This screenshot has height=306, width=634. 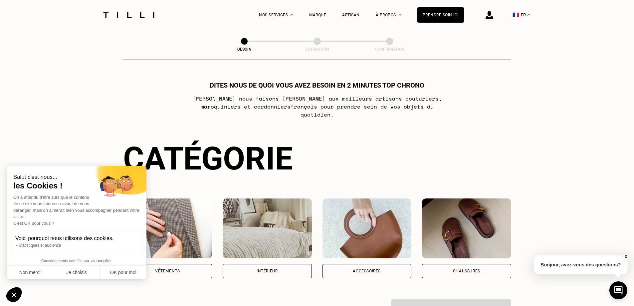 What do you see at coordinates (267, 271) in the screenshot?
I see `div: Intérieur` at bounding box center [267, 271].